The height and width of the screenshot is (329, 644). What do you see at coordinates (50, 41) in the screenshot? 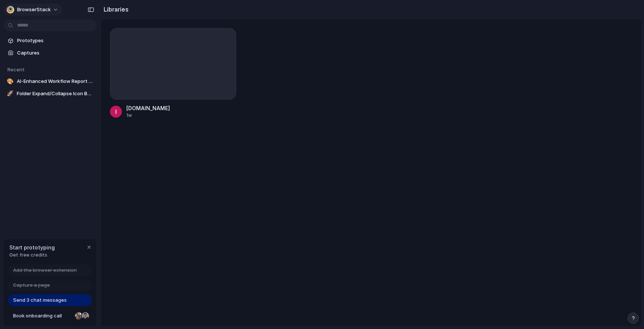
I see `a: Prototypes` at bounding box center [50, 41].